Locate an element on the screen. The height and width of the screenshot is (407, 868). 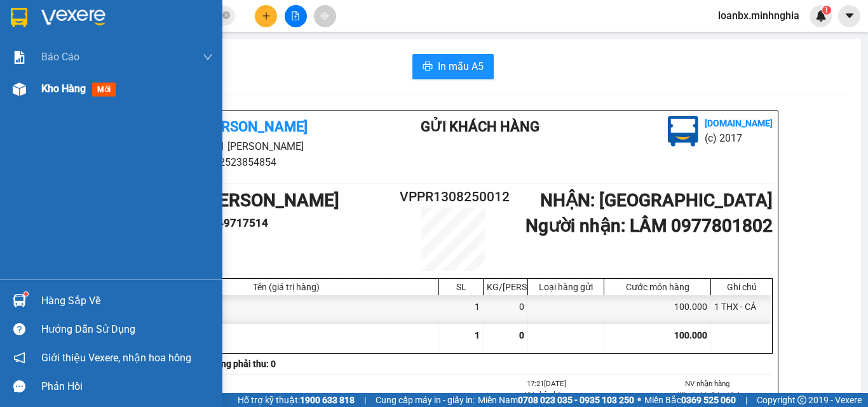
span: 100.000 is located at coordinates (690, 335).